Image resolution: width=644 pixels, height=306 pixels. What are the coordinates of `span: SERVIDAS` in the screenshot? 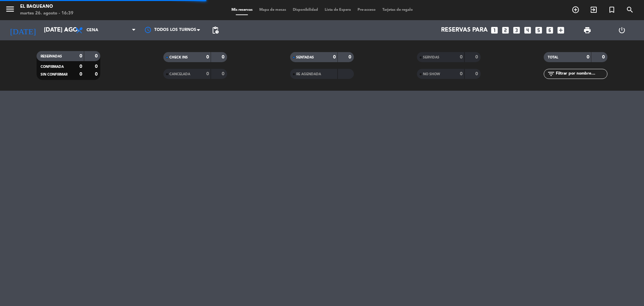 It's located at (431, 57).